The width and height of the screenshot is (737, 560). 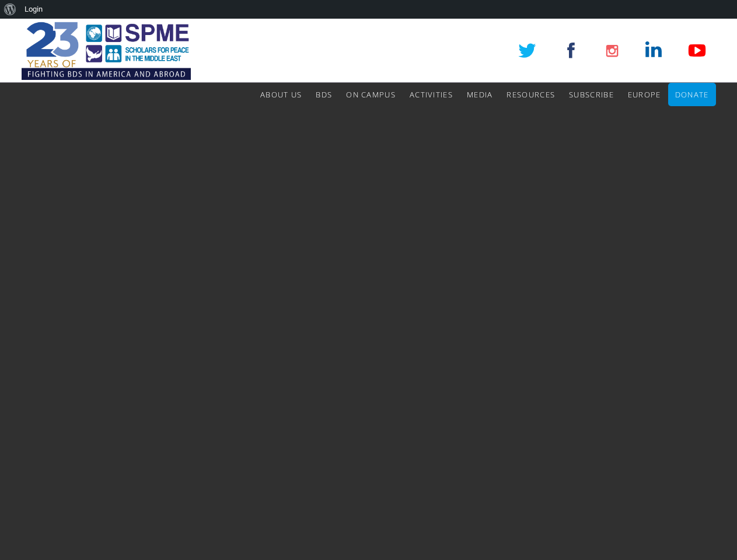 What do you see at coordinates (591, 95) in the screenshot?
I see `a: Subscribe` at bounding box center [591, 95].